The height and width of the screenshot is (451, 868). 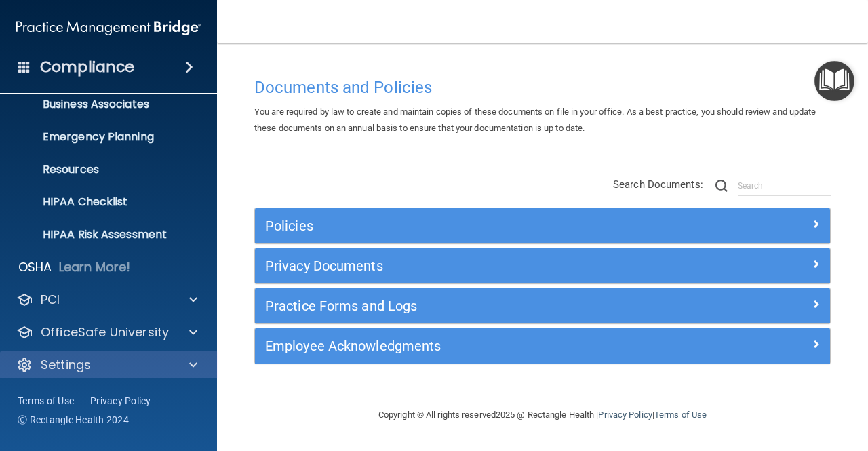 What do you see at coordinates (107, 332) in the screenshot?
I see `a: OfficeSafe University` at bounding box center [107, 332].